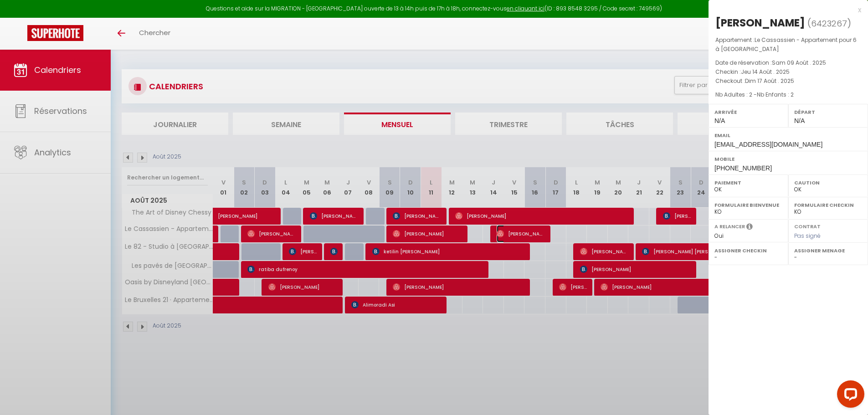 The height and width of the screenshot is (415, 868). I want to click on label: Email, so click(788, 135).